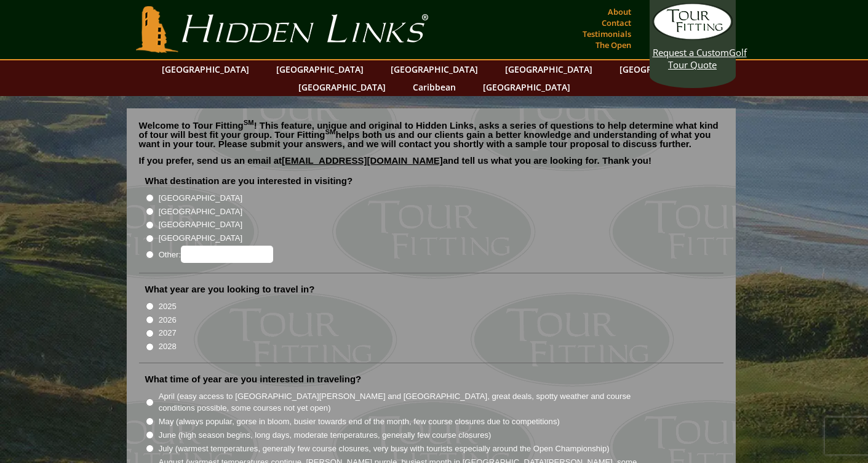 The width and height of the screenshot is (868, 463). What do you see at coordinates (167, 306) in the screenshot?
I see `label: 2025` at bounding box center [167, 306].